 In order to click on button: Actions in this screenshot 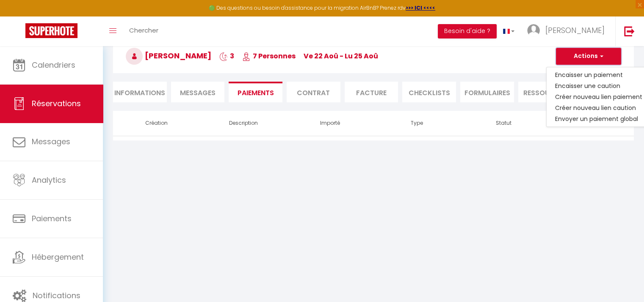, I will do `click(588, 56)`.